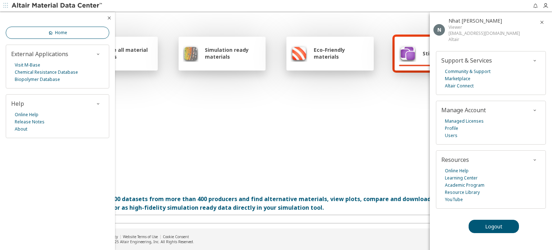 The width and height of the screenshot is (552, 250). Describe the element at coordinates (475, 20) in the screenshot. I see `span: Nhat Minh Tran` at that location.